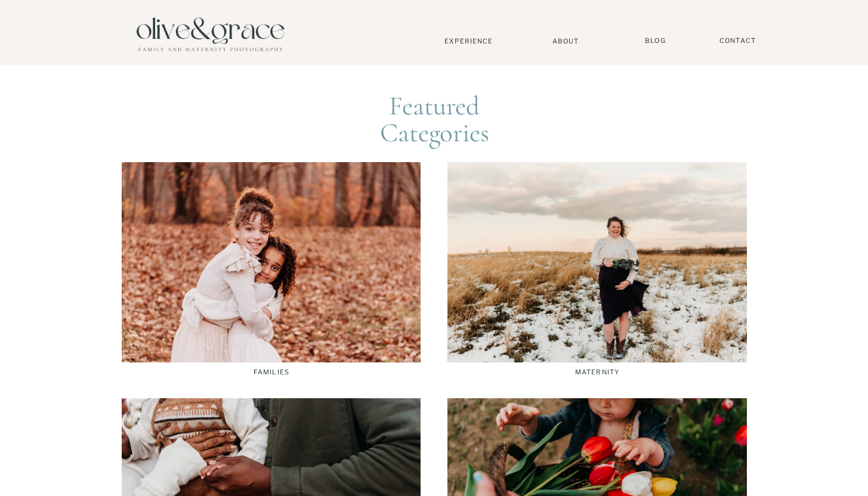  What do you see at coordinates (738, 41) in the screenshot?
I see `nav: Contact` at bounding box center [738, 41].